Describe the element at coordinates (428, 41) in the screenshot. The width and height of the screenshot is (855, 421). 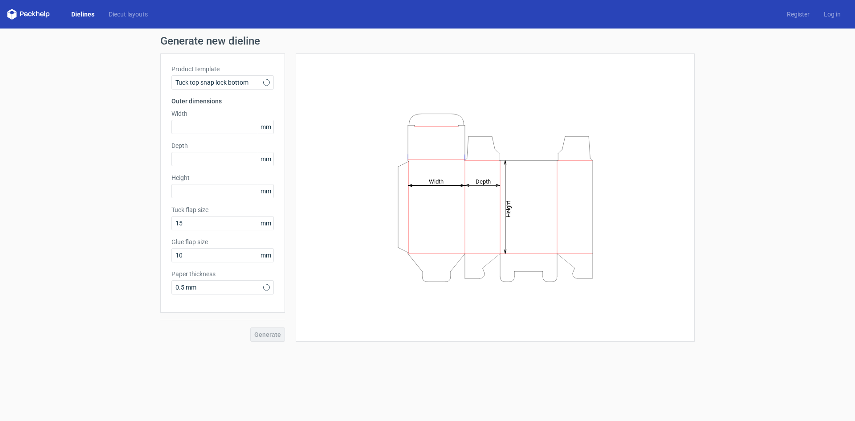
I see `h1: Generate new dieline` at that location.